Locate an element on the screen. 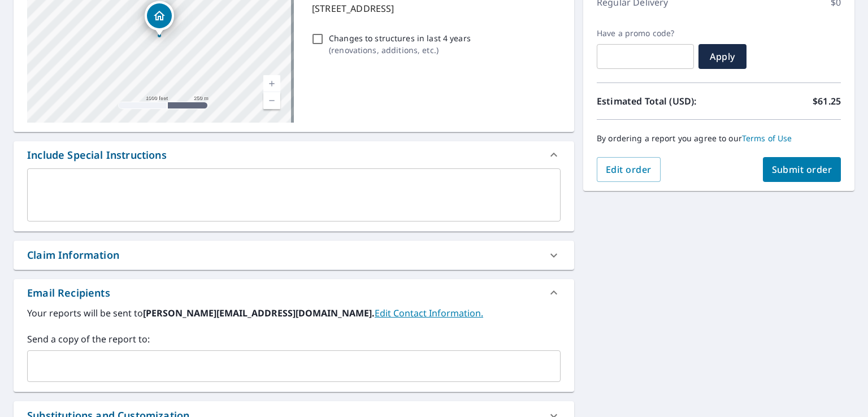 The height and width of the screenshot is (417, 868). div: Dropped pin, building 1, Residential property, 3901 W 61st St Chicago, IL 60629 is located at coordinates (160, 19).